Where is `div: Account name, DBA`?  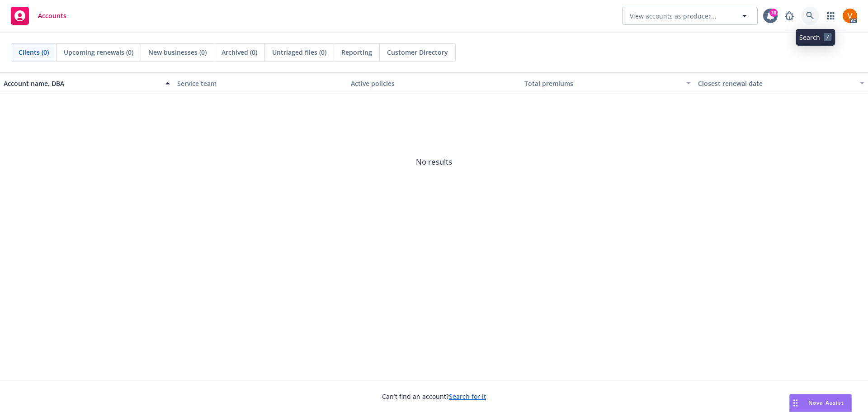
div: Account name, DBA is located at coordinates (82, 83).